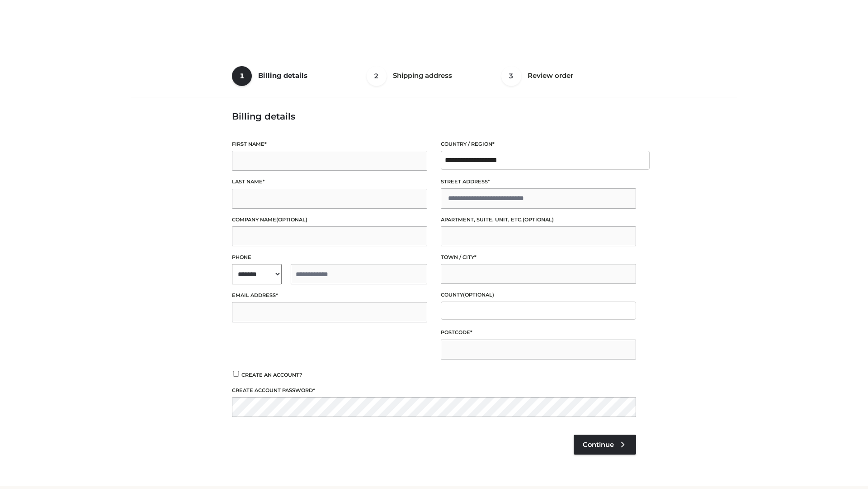  Describe the element at coordinates (236, 373) in the screenshot. I see `input: Create an account?` at that location.